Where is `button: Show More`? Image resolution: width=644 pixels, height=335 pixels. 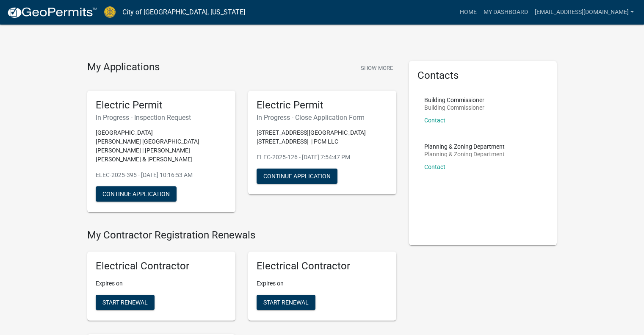 button: Show More is located at coordinates (377, 68).